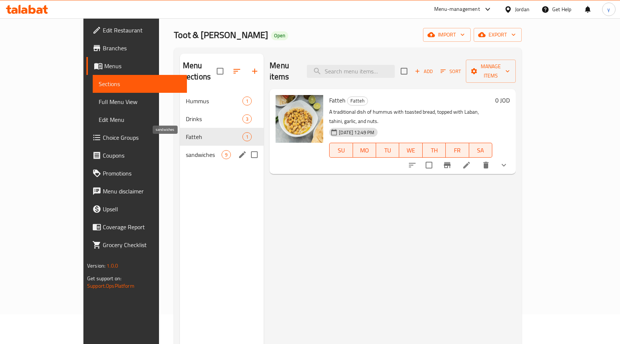 The height and width of the screenshot is (344, 620). I want to click on span: TH, so click(434, 150).